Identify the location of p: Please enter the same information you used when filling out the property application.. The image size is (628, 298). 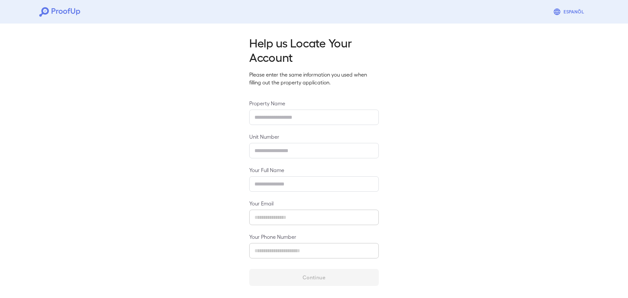
(314, 79).